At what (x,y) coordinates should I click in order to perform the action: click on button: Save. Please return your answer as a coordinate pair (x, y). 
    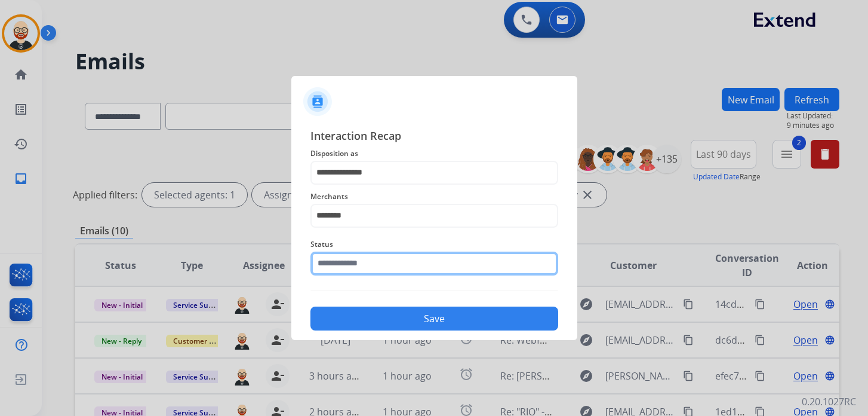
    Looking at the image, I should click on (434, 318).